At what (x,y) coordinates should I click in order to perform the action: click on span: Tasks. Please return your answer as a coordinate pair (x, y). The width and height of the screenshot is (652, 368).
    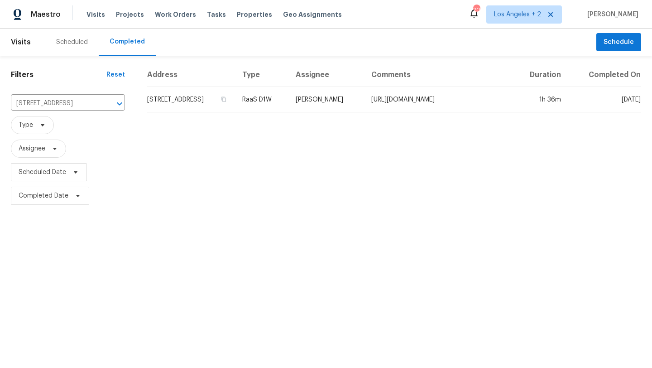
    Looking at the image, I should click on (216, 14).